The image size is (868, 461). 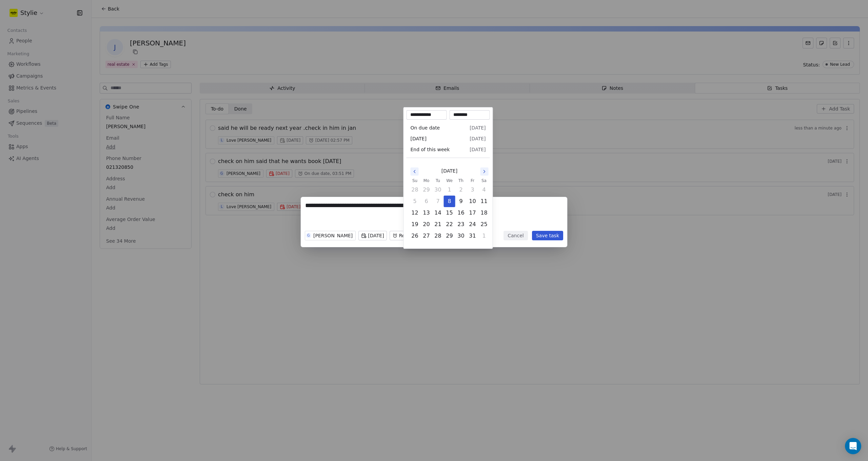 What do you see at coordinates (426, 225) in the screenshot?
I see `button: Monday, October 20th, 2025` at bounding box center [426, 225].